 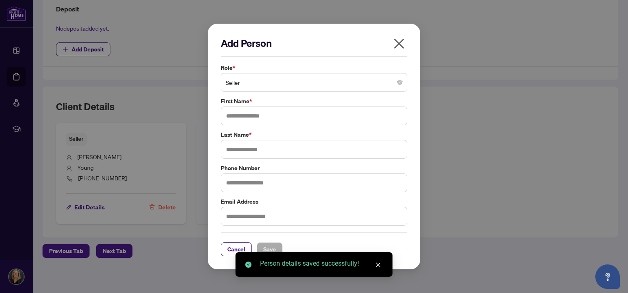 What do you see at coordinates (269, 250) in the screenshot?
I see `button: Save` at bounding box center [269, 250].